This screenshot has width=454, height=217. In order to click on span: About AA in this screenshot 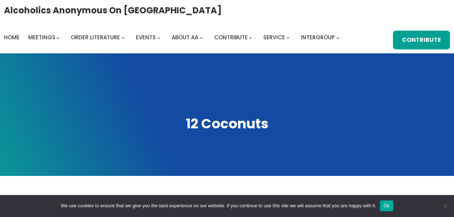, I will do `click(185, 37)`.